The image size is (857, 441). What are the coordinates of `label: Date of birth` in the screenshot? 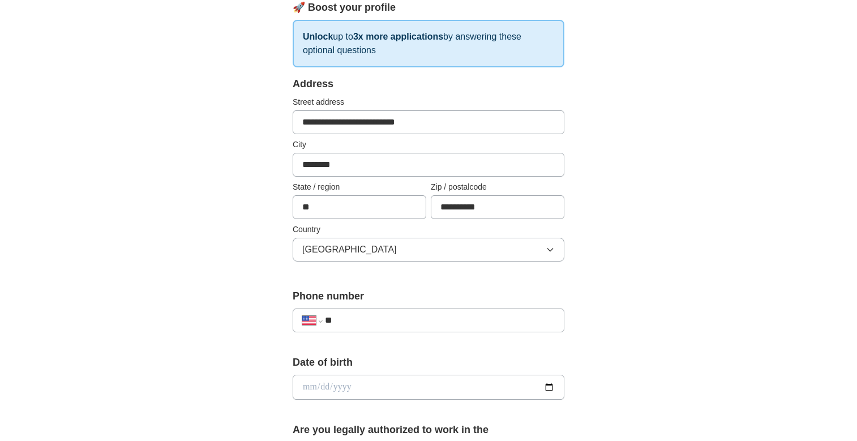 It's located at (429, 362).